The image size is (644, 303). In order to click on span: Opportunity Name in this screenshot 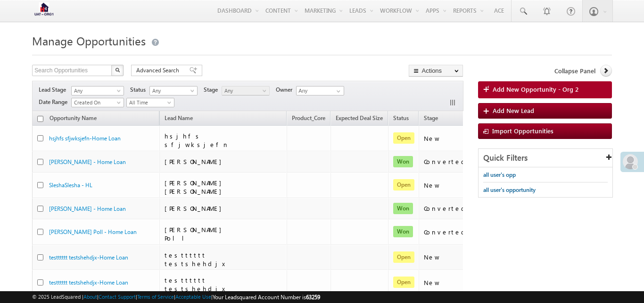, I will do `click(73, 118)`.